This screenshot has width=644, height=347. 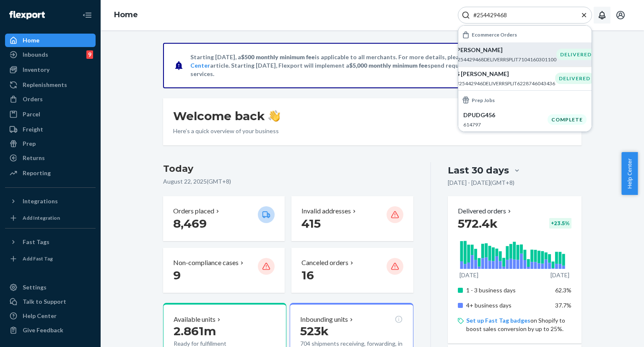 I want to click on div: Settings, so click(x=35, y=287).